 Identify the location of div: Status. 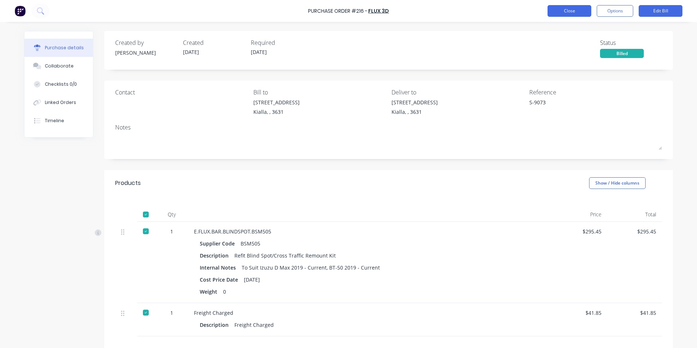
(631, 43).